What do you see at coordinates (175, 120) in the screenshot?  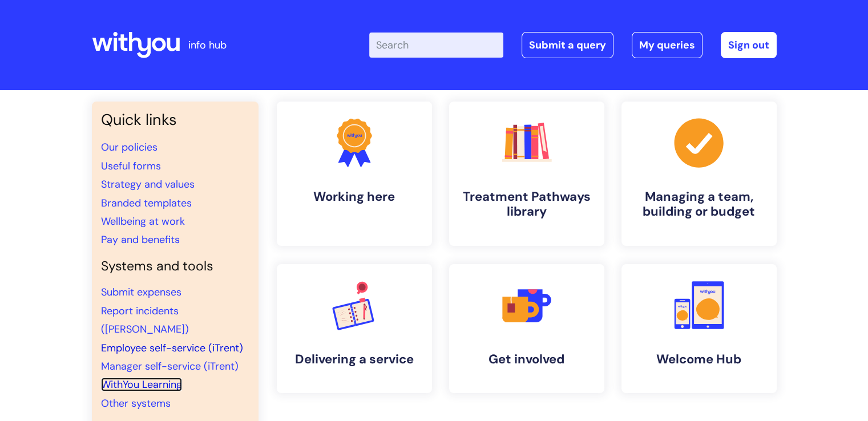 I see `h3: Quick links` at bounding box center [175, 120].